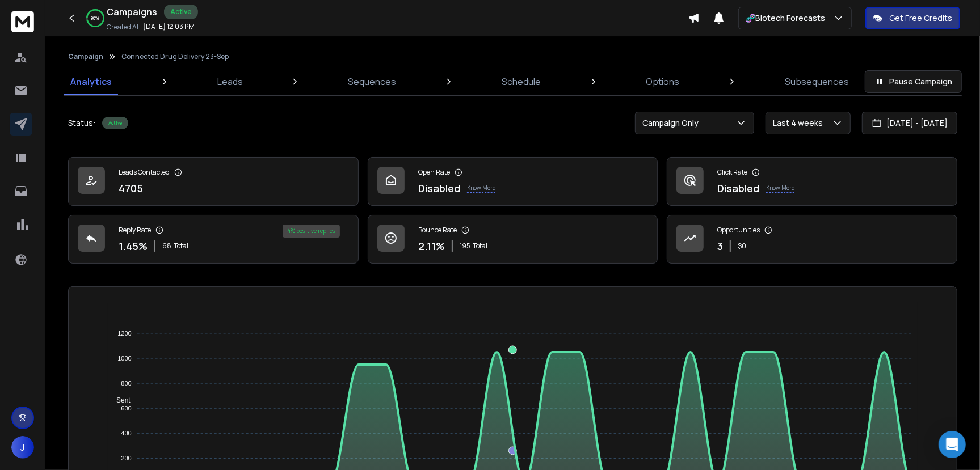  I want to click on p: Leads, so click(230, 82).